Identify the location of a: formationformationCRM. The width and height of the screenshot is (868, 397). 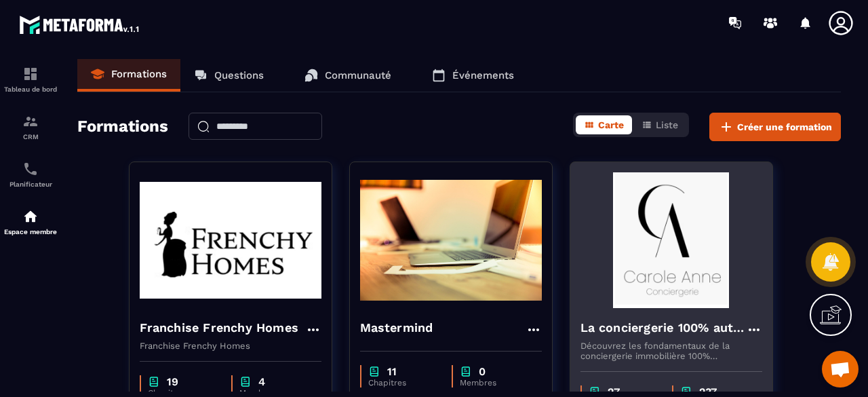
(30, 126).